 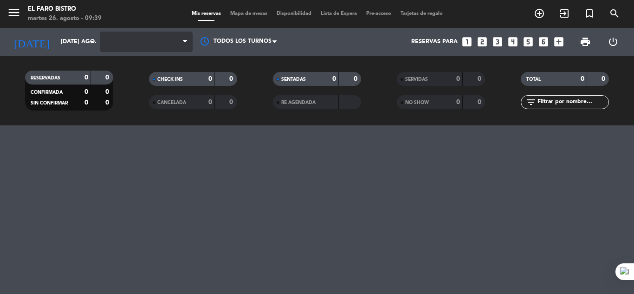 What do you see at coordinates (613, 42) in the screenshot?
I see `i: power_settings_new` at bounding box center [613, 42].